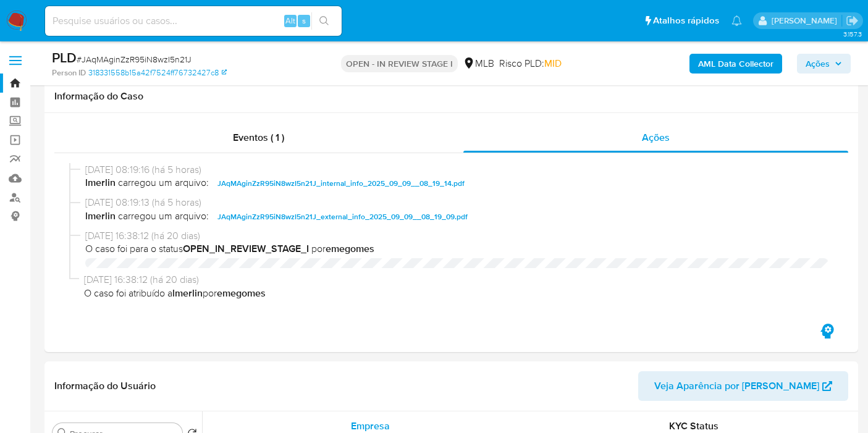 The height and width of the screenshot is (433, 868). What do you see at coordinates (258, 137) in the screenshot?
I see `span: Eventos ( 1 )` at bounding box center [258, 137].